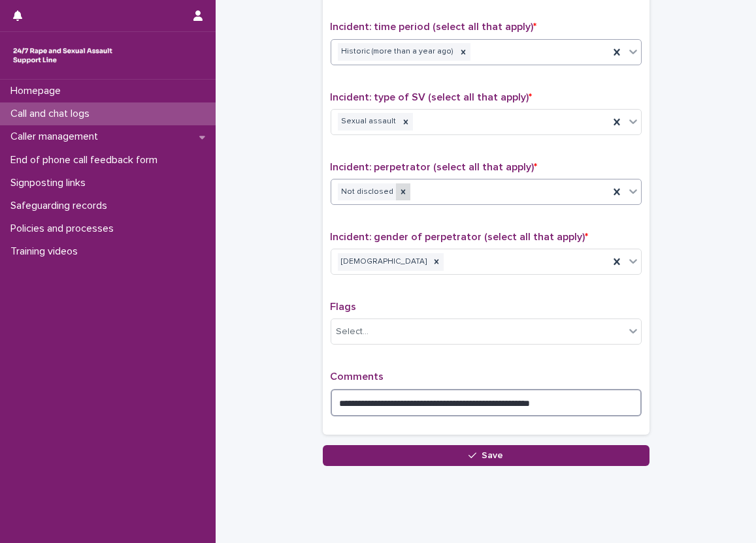  Describe the element at coordinates (434, 27) in the screenshot. I see `span: Incident: time period (select all that apply)` at that location.